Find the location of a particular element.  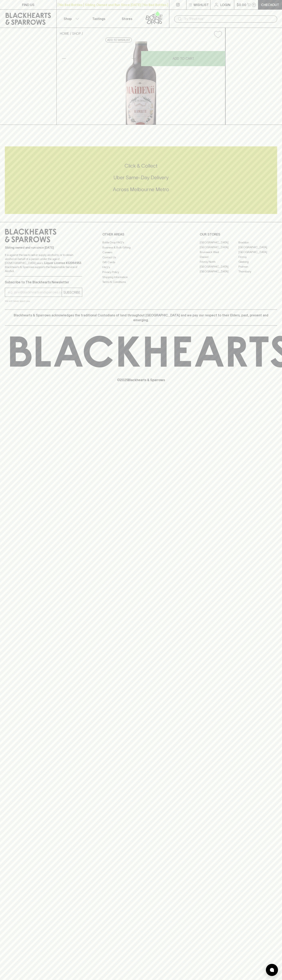

p: SUBSCRIBE is located at coordinates (72, 292).